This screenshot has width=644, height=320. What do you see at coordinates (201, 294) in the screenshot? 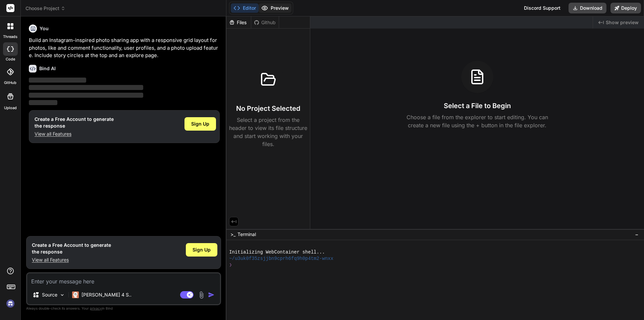
I see `img: attachment` at bounding box center [201, 294].